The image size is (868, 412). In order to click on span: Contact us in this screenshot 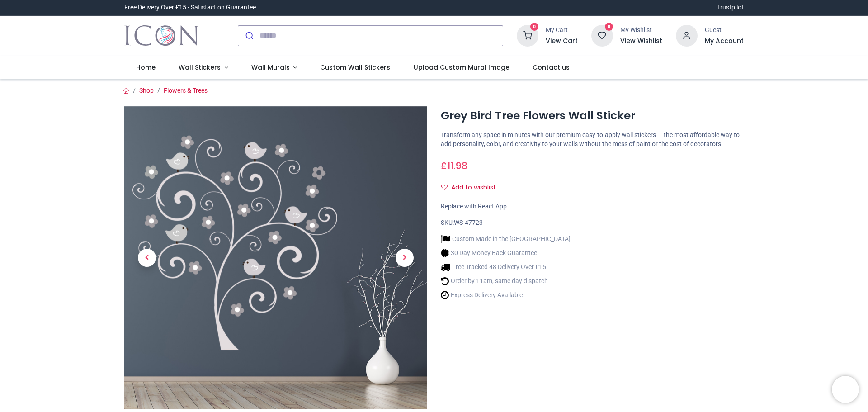, I will do `click(551, 68)`.